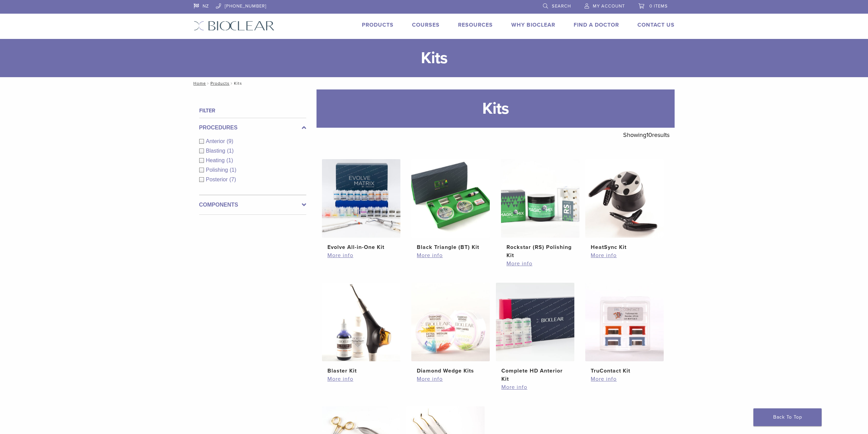 Image resolution: width=868 pixels, height=434 pixels. I want to click on a: Back To Top, so click(787, 417).